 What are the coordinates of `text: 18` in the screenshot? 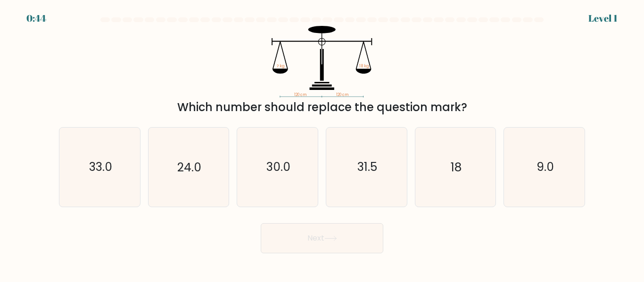 It's located at (456, 167).